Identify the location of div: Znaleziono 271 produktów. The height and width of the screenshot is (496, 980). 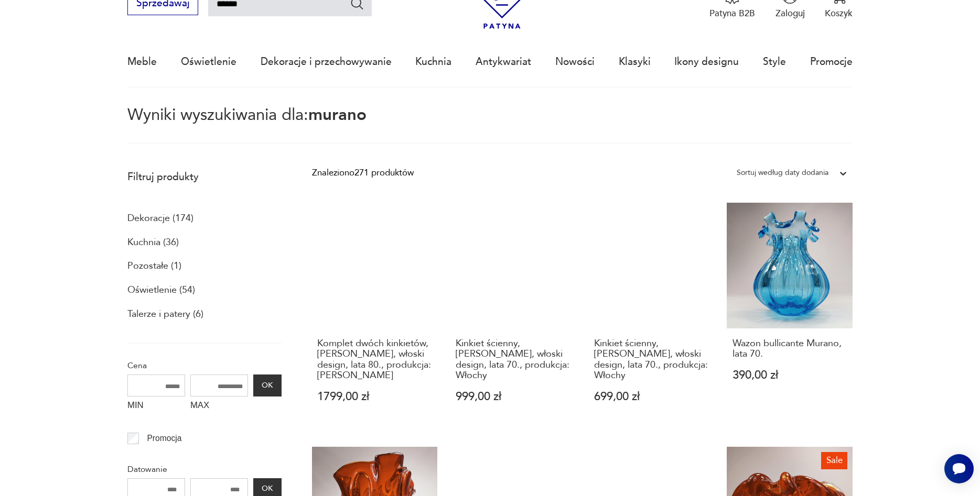
(362, 173).